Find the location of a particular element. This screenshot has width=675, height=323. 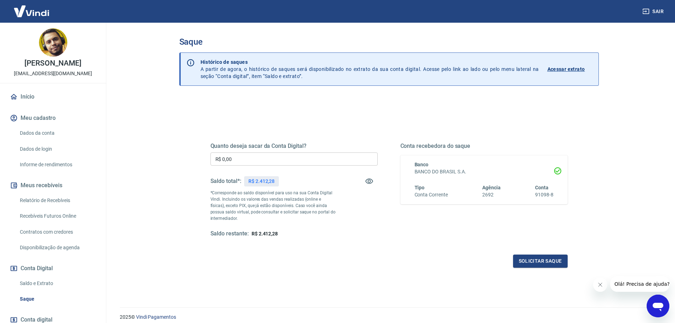

button: Meus recebíveis is located at coordinates (53, 185).